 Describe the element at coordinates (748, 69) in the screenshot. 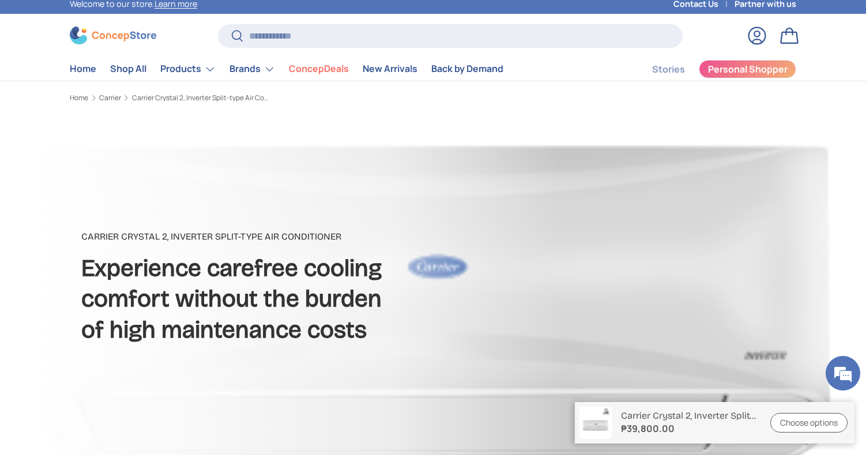

I see `span: Personal Shopper` at that location.